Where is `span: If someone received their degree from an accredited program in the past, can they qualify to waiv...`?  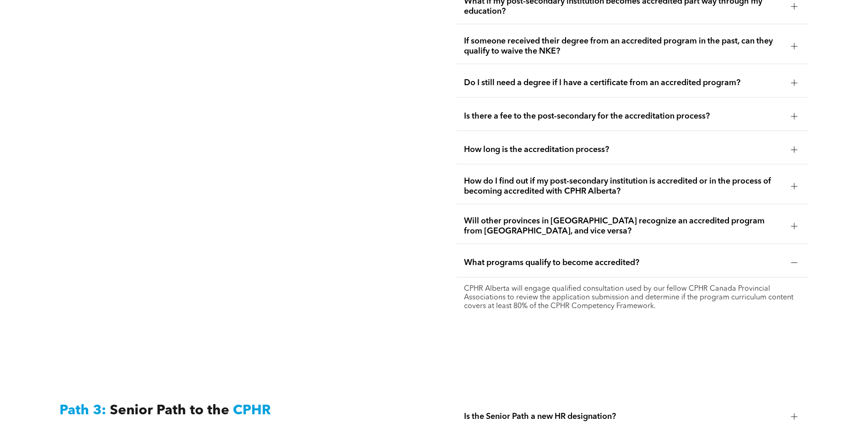 span: If someone received their degree from an accredited program in the past, can they qualify to waiv... is located at coordinates (624, 46).